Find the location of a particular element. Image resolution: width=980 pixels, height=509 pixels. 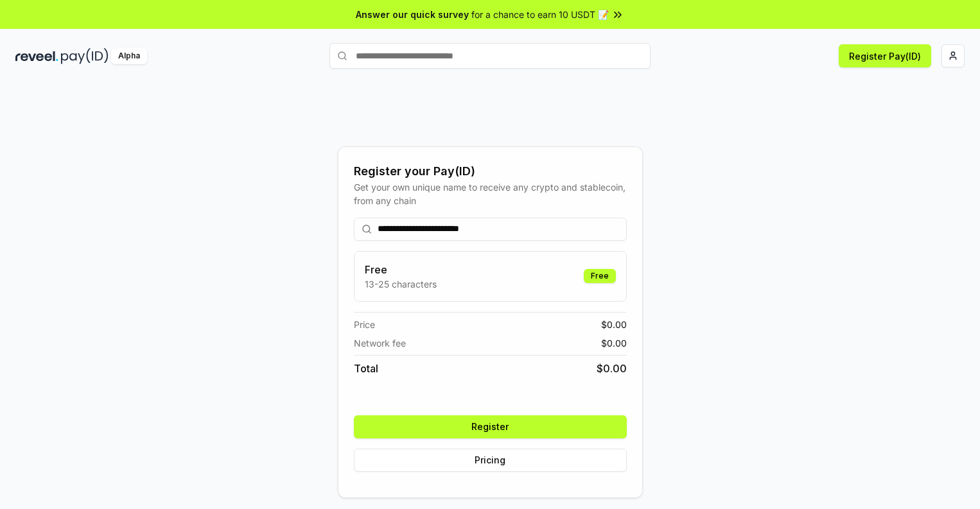

div: Register your Pay(ID) is located at coordinates (490, 171).